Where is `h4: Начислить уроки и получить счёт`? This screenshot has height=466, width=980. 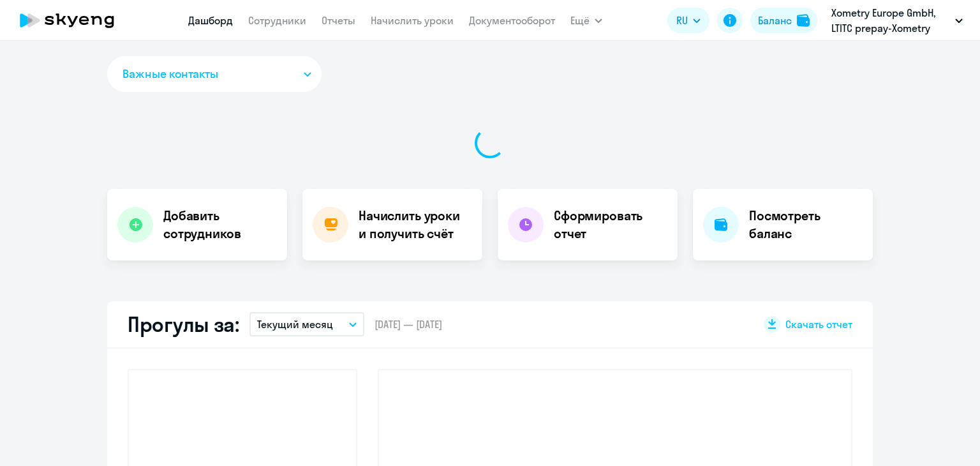 h4: Начислить уроки и получить счёт is located at coordinates (414, 224).